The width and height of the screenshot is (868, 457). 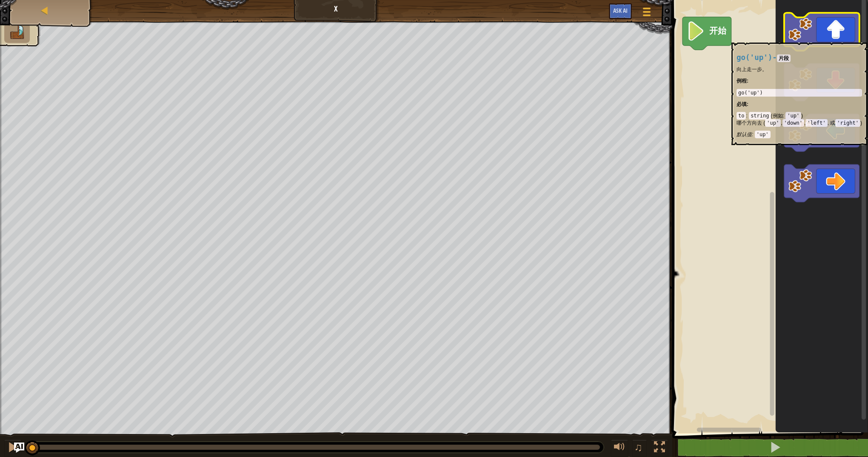 I want to click on span: 例程, so click(x=742, y=81).